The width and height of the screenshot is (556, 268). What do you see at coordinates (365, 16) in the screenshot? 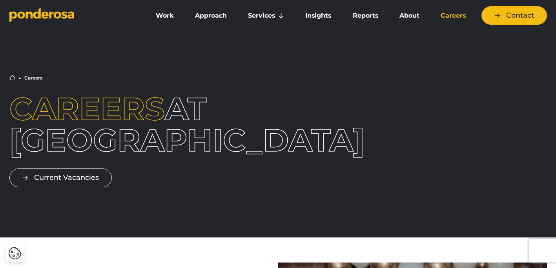
I see `a: Reports` at bounding box center [365, 16].